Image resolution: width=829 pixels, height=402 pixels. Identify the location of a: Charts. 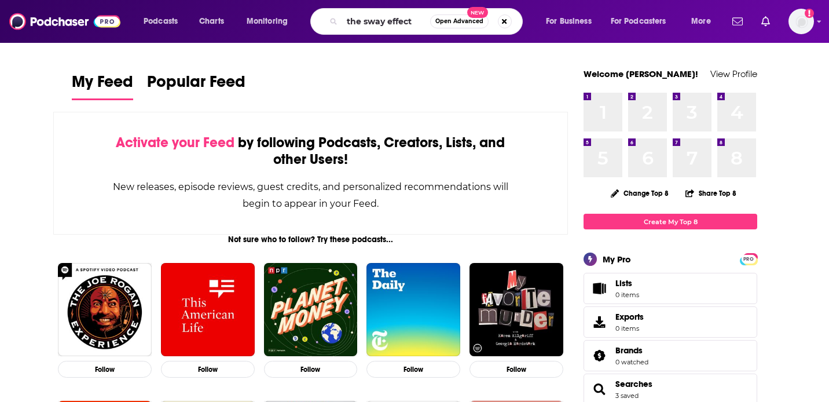
(211, 21).